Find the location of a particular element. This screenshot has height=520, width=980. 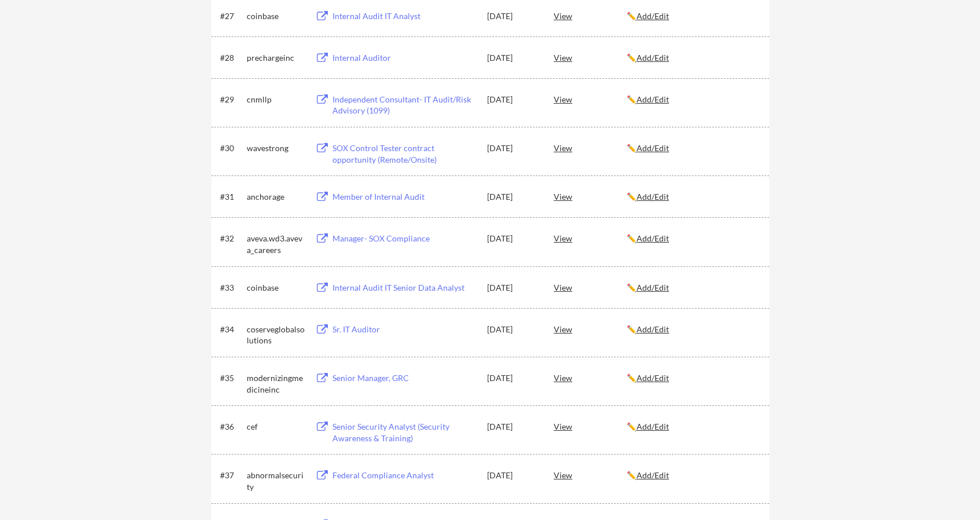

div: aveva.wd3.aveva_careers is located at coordinates (276, 243).